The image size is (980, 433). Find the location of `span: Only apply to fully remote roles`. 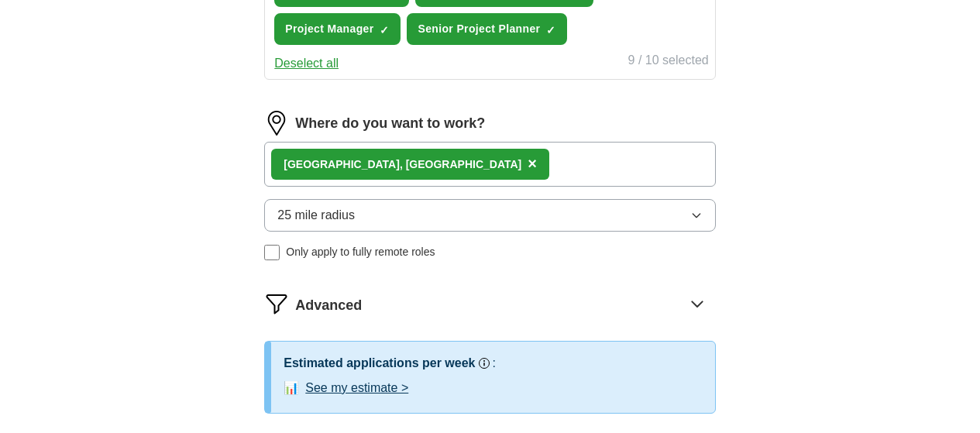

span: Only apply to fully remote roles is located at coordinates (361, 252).